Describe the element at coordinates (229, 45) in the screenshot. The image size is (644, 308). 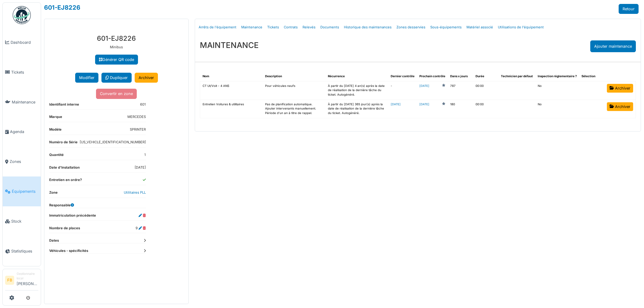
I see `h3: MAINTENANCE` at that location.